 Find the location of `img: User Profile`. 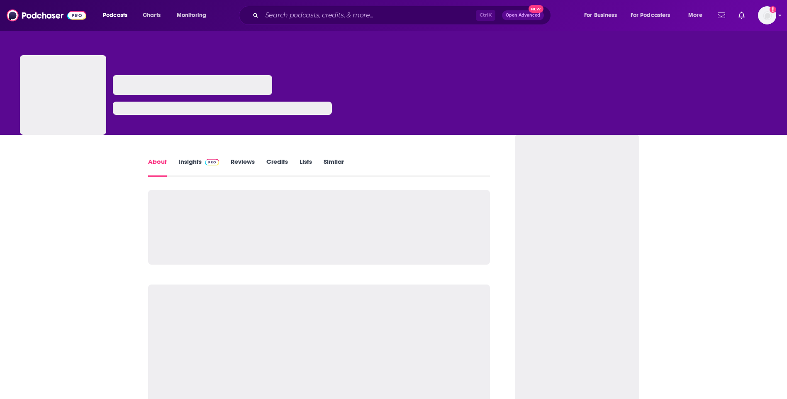

img: User Profile is located at coordinates (767, 15).